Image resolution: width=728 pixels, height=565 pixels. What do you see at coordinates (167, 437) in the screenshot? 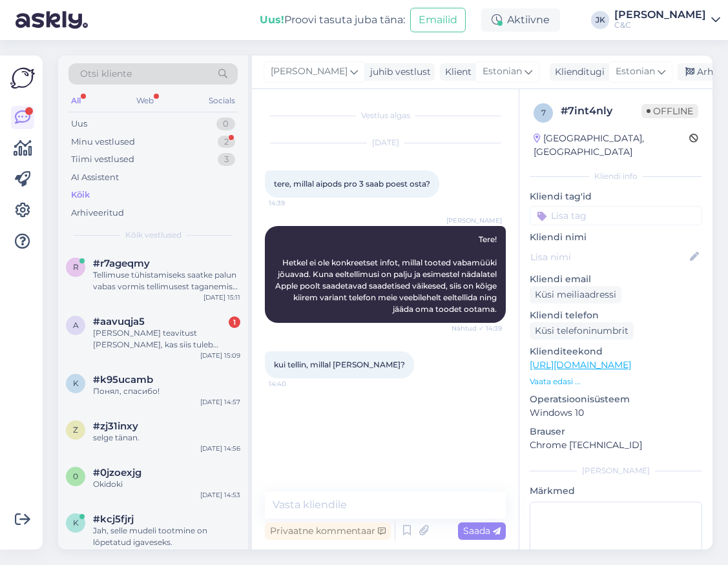
I see `div: selge tänan.` at bounding box center [167, 437].